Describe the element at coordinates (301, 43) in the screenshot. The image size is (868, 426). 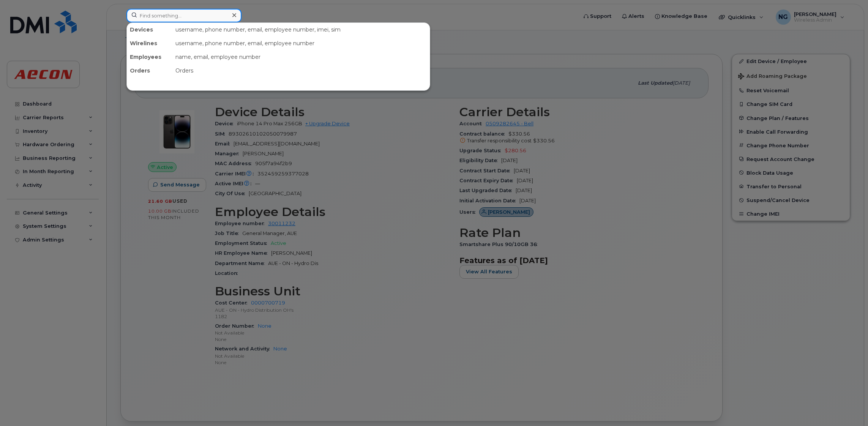
I see `div: username, phone number, email, employee number` at that location.